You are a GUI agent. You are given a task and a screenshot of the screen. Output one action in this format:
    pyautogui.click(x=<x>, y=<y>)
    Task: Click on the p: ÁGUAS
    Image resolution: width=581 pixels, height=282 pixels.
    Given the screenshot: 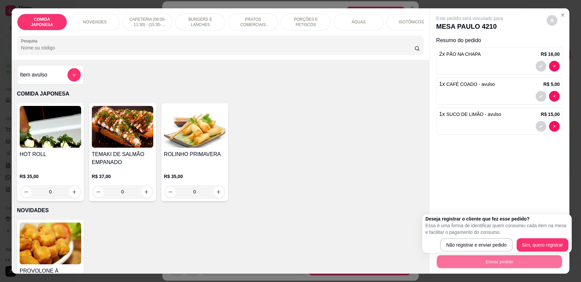 What is the action you would take?
    pyautogui.click(x=359, y=22)
    